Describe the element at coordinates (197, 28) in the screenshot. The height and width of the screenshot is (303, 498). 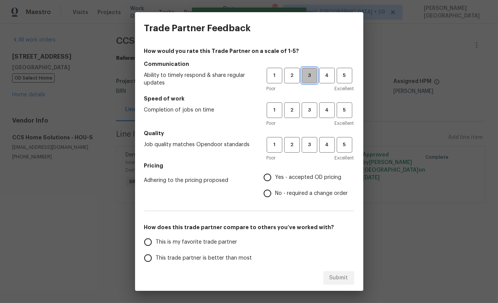
I see `h3: Trade Partner Feedback` at that location.